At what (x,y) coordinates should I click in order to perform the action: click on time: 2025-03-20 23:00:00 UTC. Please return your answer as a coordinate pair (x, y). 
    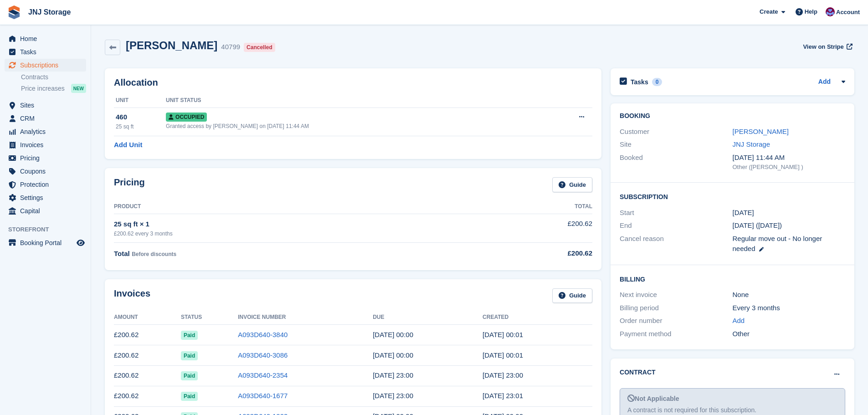
    Looking at the image, I should click on (393, 375).